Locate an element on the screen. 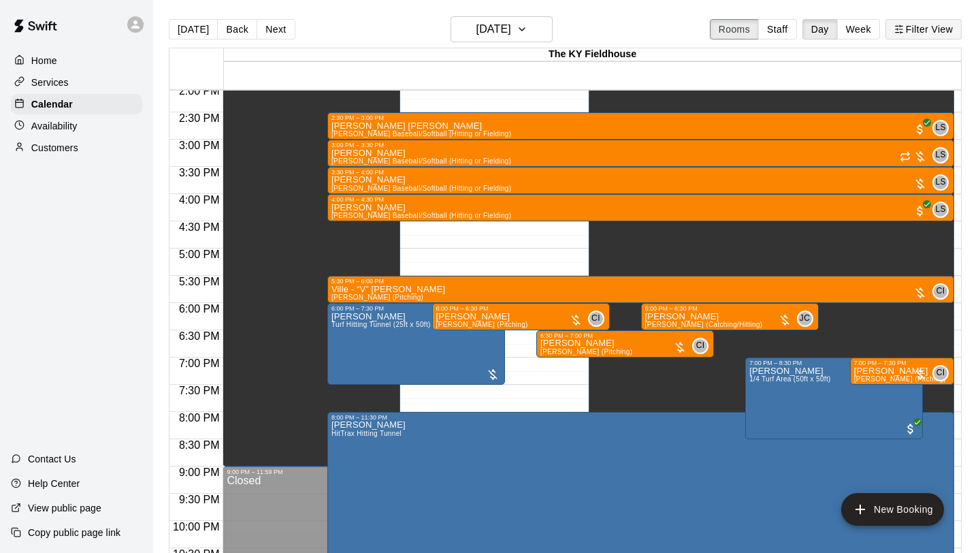 The height and width of the screenshot is (553, 980). button: Filter View is located at coordinates (923, 29).